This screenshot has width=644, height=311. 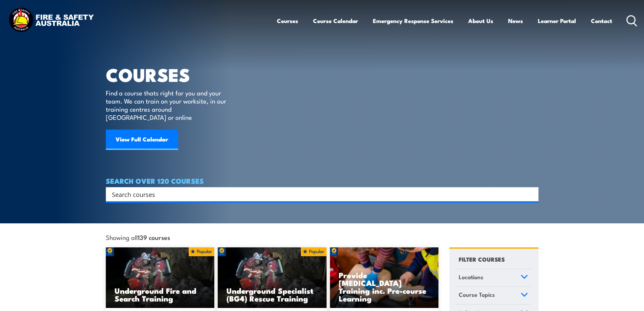 I want to click on button: Search magnifier button, so click(x=531, y=194).